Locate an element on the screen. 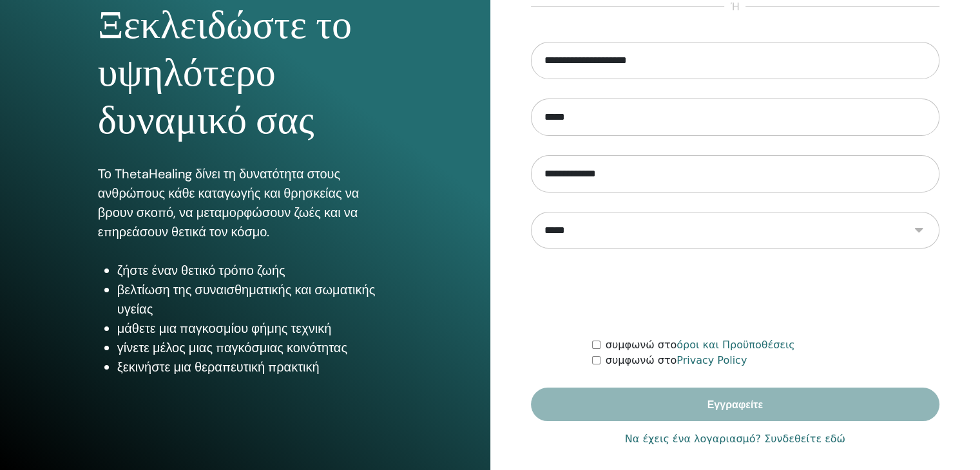  li: γίνετε μέλος μιας παγκόσμιας κοινότητας is located at coordinates (255, 348).